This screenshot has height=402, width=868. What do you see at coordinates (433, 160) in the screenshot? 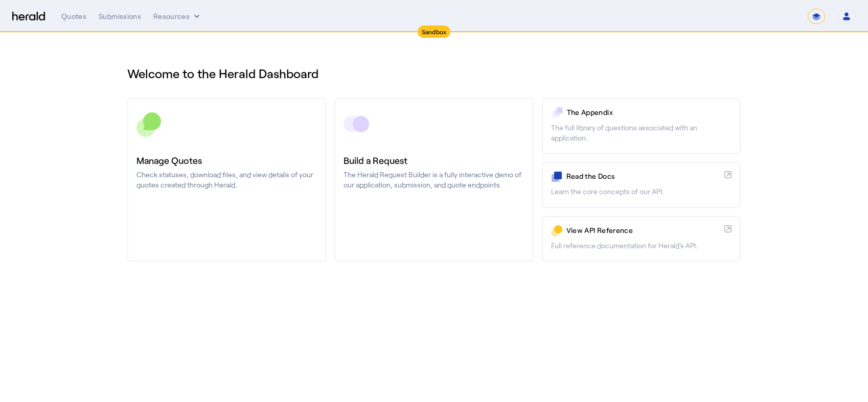
I see `h3: Build a Request` at bounding box center [433, 160].